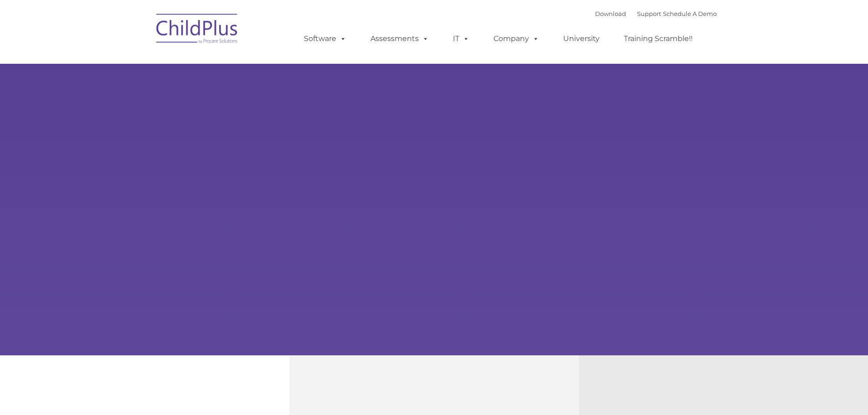 This screenshot has height=415, width=868. I want to click on a: Support, so click(649, 14).